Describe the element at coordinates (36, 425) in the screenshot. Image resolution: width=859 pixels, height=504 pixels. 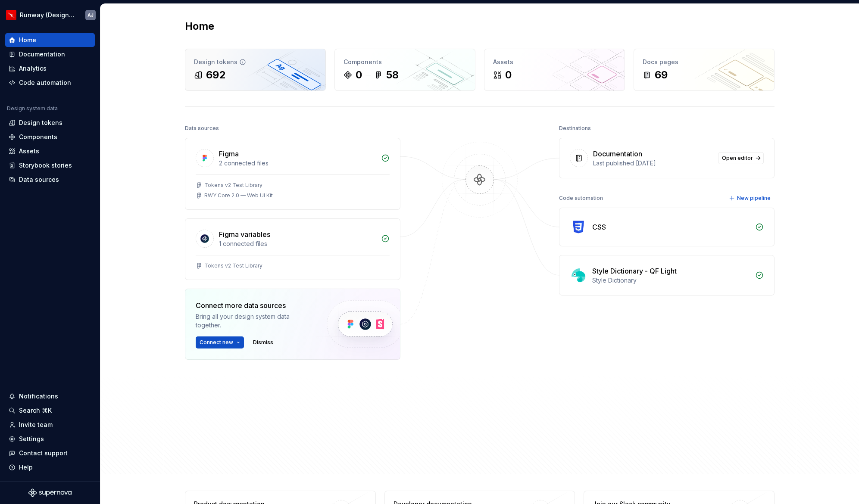
I see `div: Invite team` at that location.